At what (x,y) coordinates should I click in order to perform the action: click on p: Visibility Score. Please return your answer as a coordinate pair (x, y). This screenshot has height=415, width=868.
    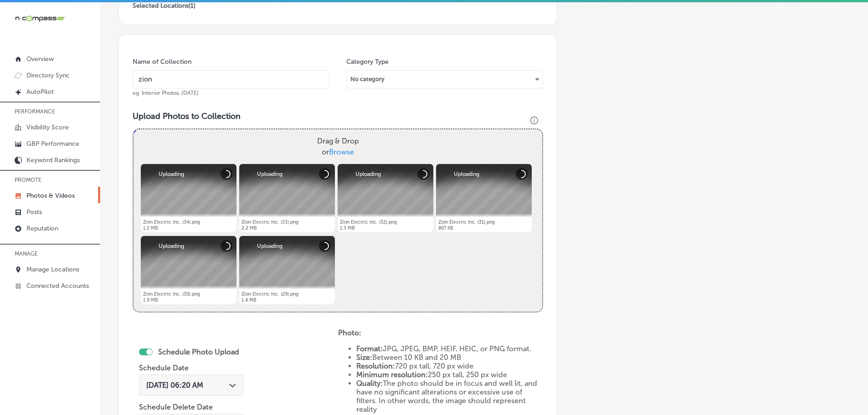
    Looking at the image, I should click on (47, 127).